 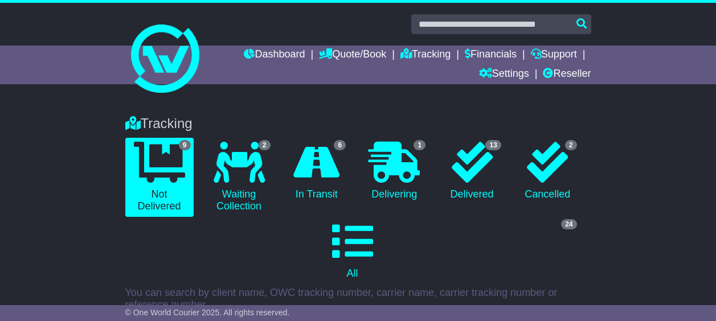 What do you see at coordinates (490, 55) in the screenshot?
I see `a: Financials` at bounding box center [490, 55].